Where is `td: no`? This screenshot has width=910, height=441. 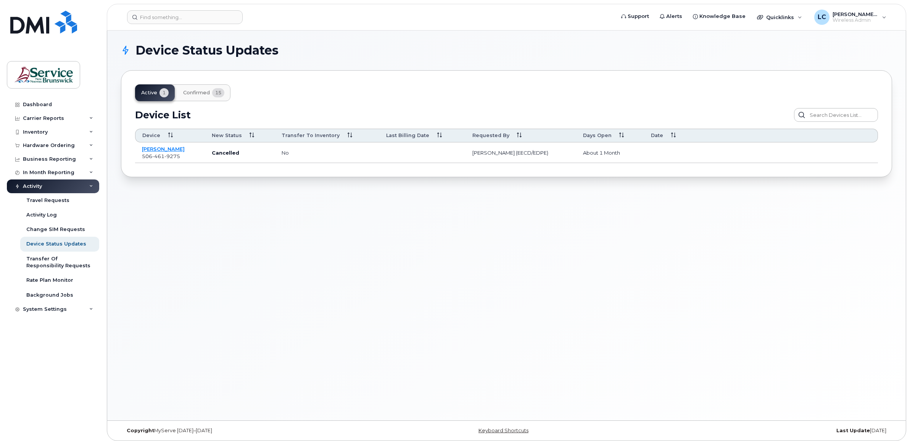 td: no is located at coordinates (327, 153).